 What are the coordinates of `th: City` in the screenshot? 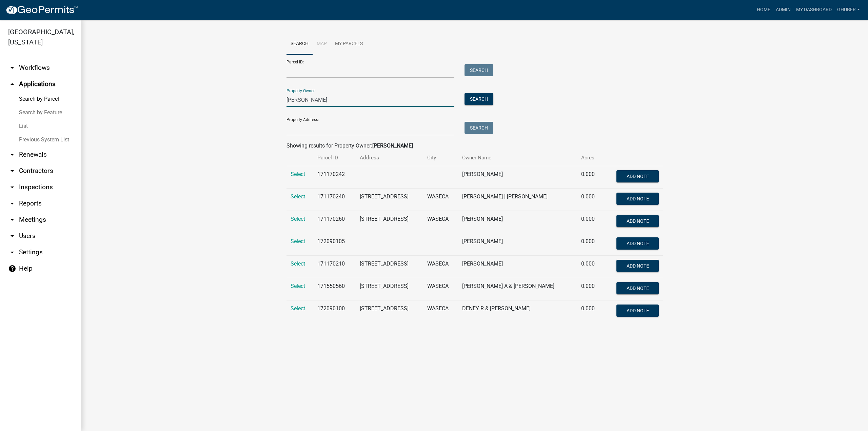 It's located at (440, 158).